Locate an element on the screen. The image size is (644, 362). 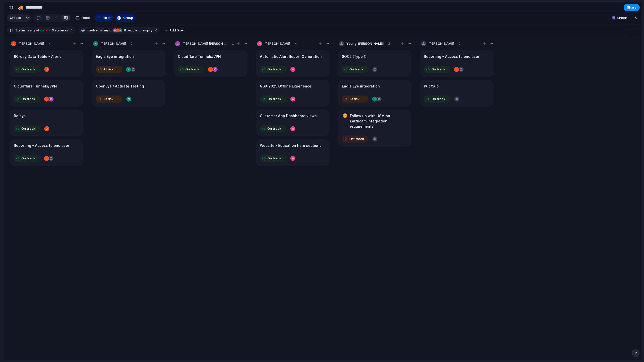
div: Website - Education hero sectionsOn track is located at coordinates (292, 153).